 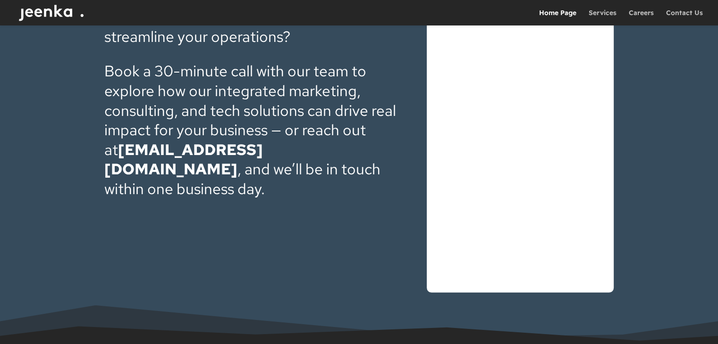 I want to click on a: Careers, so click(x=641, y=17).